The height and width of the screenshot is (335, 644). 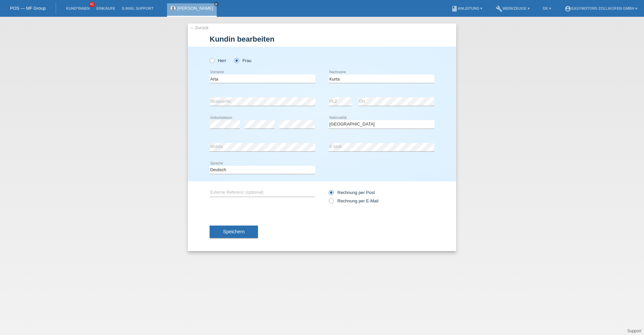 I want to click on a: Kund*innen, so click(x=78, y=9).